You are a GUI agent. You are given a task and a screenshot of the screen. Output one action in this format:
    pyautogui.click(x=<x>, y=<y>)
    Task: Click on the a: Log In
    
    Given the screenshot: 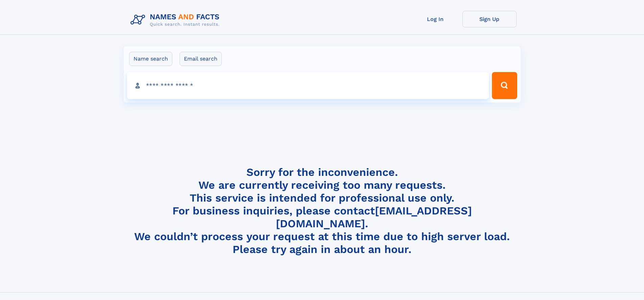 What is the action you would take?
    pyautogui.click(x=435, y=19)
    